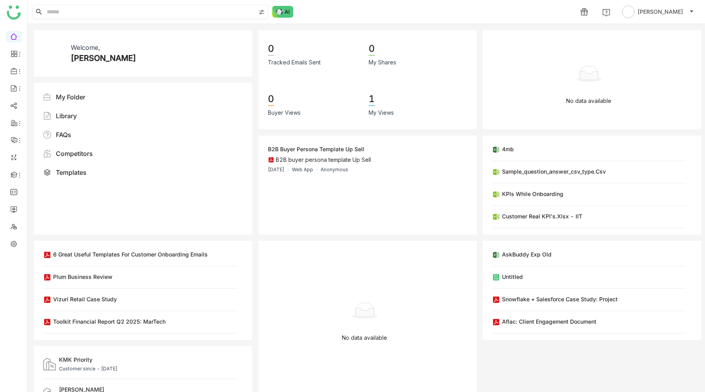  I want to click on div: 1, so click(372, 99).